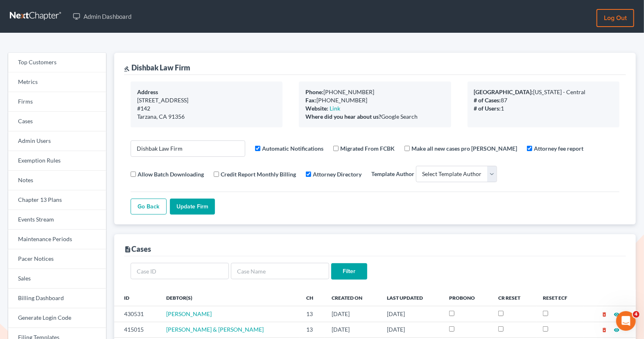 The width and height of the screenshot is (644, 339). What do you see at coordinates (57, 63) in the screenshot?
I see `a: Top Customers` at bounding box center [57, 63].